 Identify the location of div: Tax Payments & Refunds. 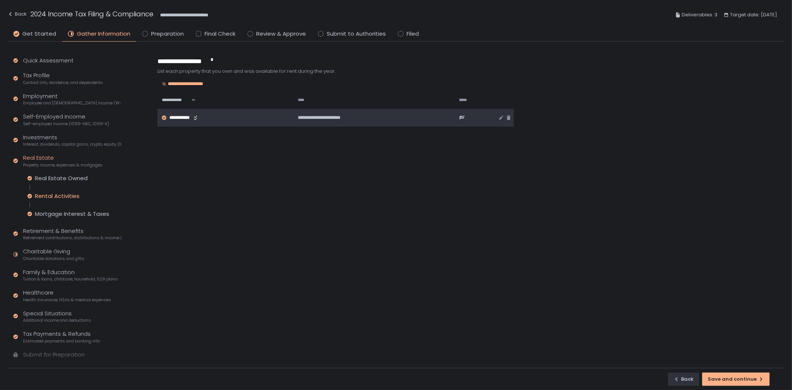
(61, 337).